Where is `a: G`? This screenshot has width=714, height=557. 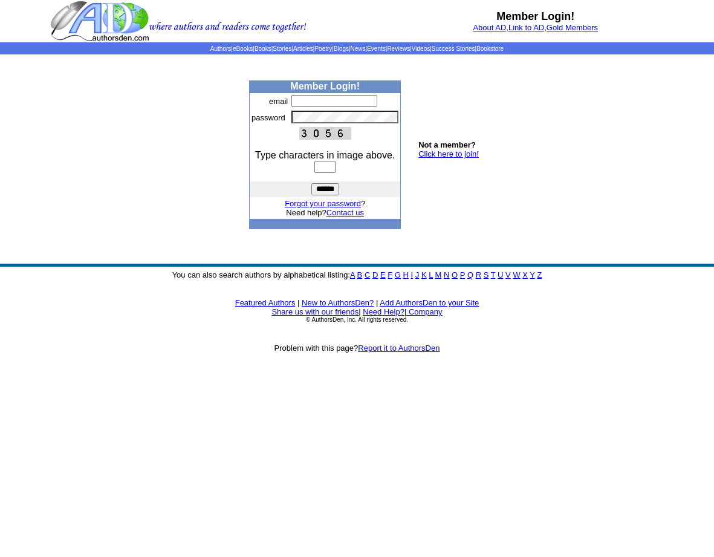
a: G is located at coordinates (398, 274).